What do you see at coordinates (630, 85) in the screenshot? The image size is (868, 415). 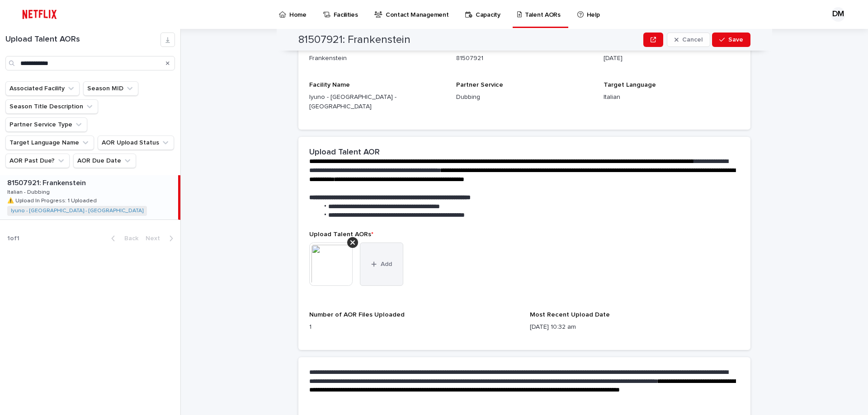 I see `span: Target Language` at bounding box center [630, 85].